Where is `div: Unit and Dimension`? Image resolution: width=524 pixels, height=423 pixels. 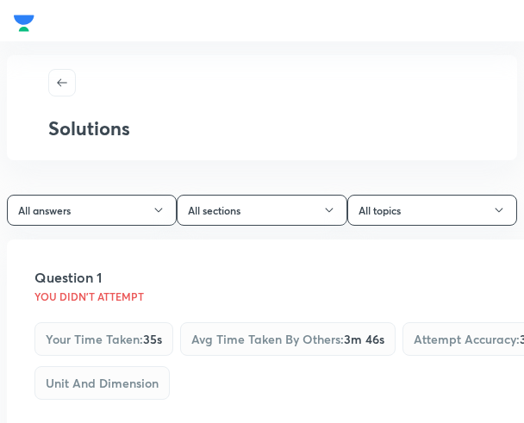
div: Unit and Dimension is located at coordinates (102, 383).